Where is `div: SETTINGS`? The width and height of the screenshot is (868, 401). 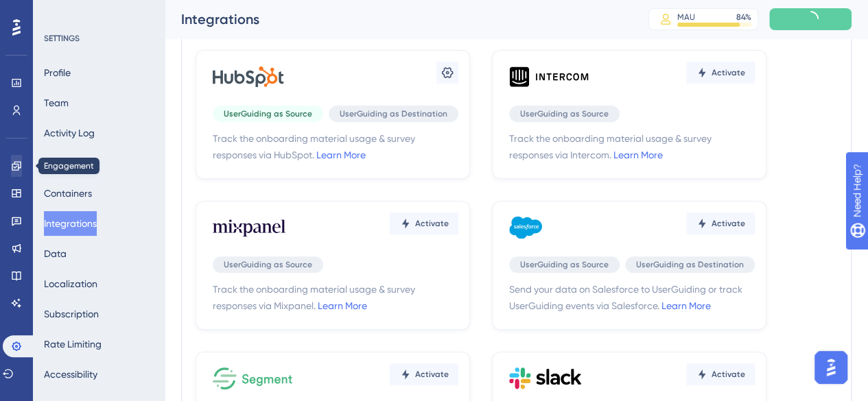 div: SETTINGS is located at coordinates (100, 39).